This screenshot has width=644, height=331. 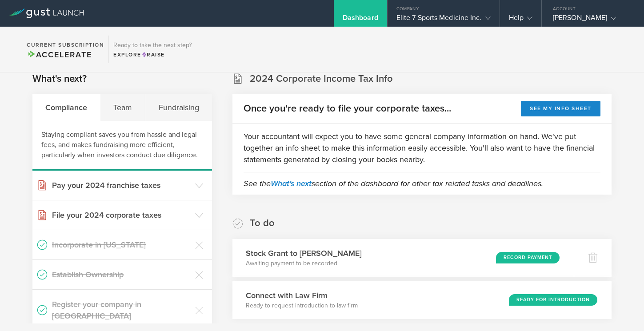 I want to click on div: Help, so click(x=520, y=20).